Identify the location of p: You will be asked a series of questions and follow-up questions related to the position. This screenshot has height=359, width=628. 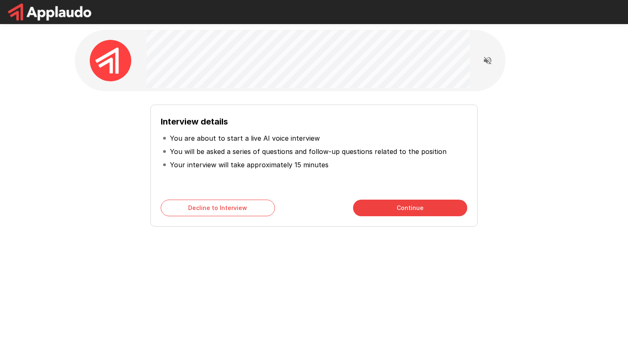
(308, 152).